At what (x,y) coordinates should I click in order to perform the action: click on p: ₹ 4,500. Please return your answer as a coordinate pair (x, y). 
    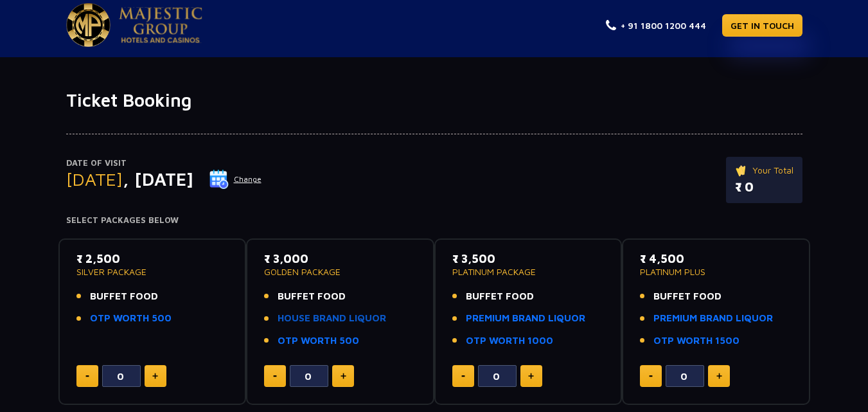
    Looking at the image, I should click on (715, 258).